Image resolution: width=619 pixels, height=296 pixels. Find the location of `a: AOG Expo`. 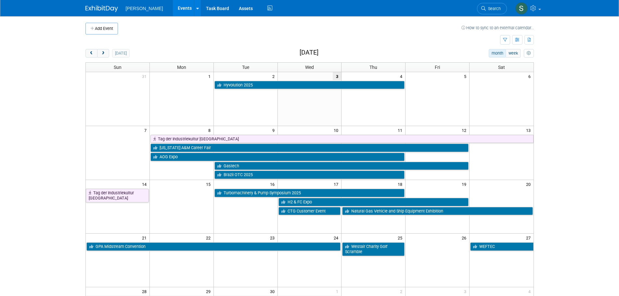

a: AOG Expo is located at coordinates (278, 157).